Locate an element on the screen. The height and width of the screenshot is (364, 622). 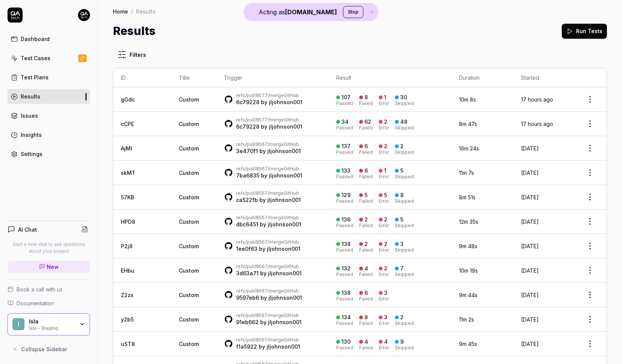
a: uST8 is located at coordinates (128, 344).